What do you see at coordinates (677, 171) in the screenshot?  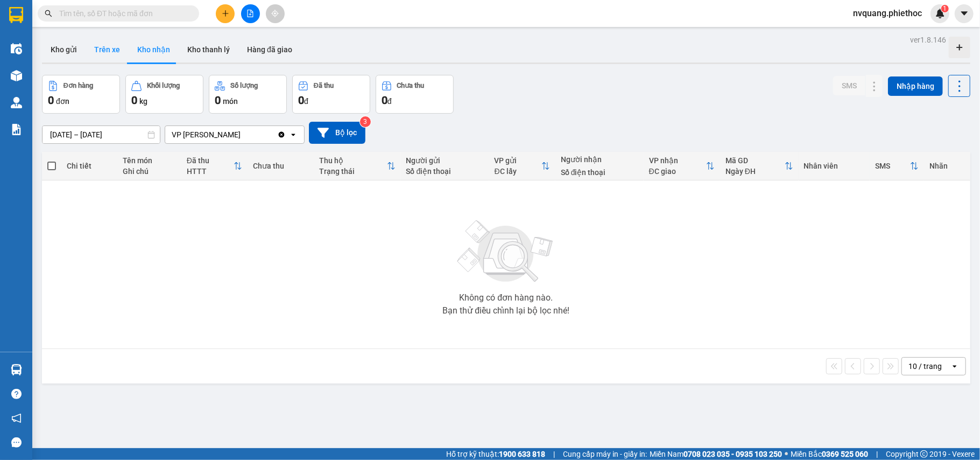 I see `div: ĐC giao` at bounding box center [677, 171].